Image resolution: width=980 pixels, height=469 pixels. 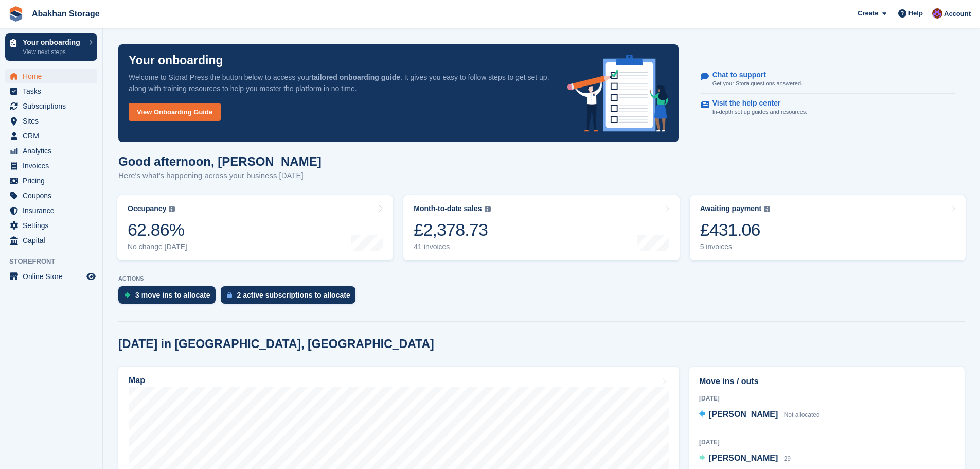 What do you see at coordinates (157, 230) in the screenshot?
I see `div: 62.86%` at bounding box center [157, 230].